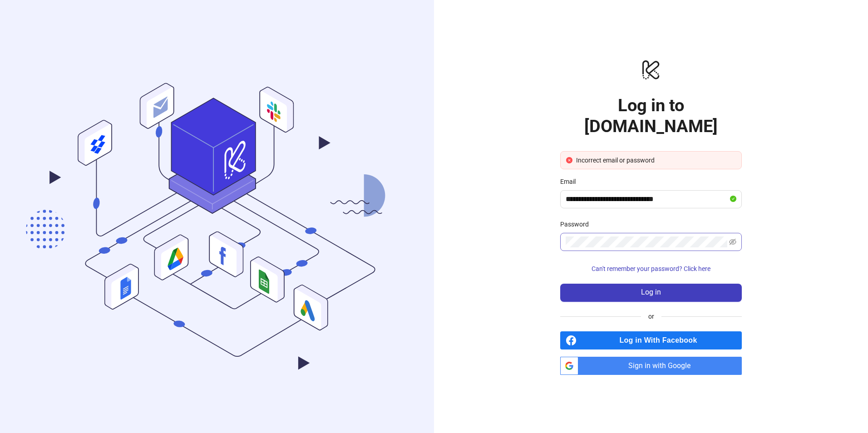 The height and width of the screenshot is (433, 868). I want to click on span: Log in With Facebook, so click(661, 340).